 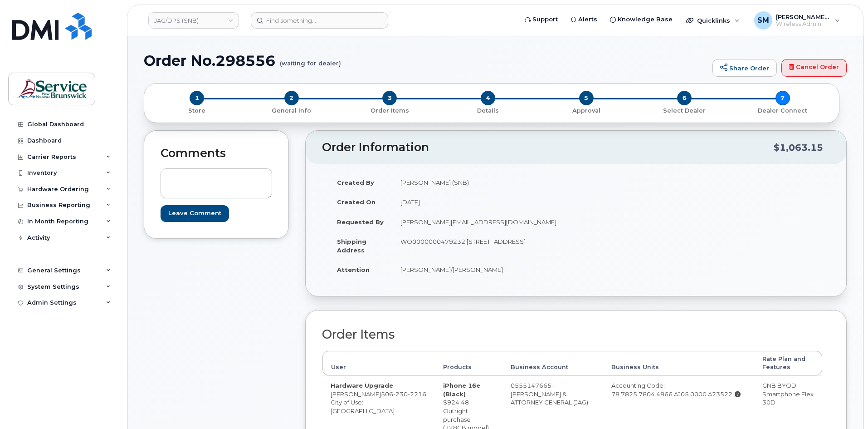 I want to click on th: Business Units, so click(x=678, y=363).